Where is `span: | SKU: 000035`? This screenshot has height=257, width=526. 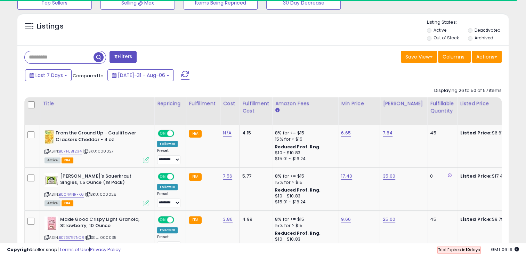 span: | SKU: 000035 is located at coordinates (101, 237).